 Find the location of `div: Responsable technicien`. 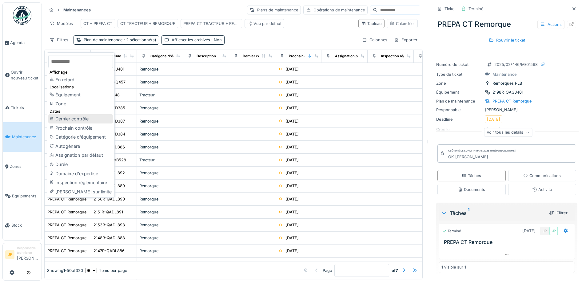

div: Responsable technicien is located at coordinates (28, 250).